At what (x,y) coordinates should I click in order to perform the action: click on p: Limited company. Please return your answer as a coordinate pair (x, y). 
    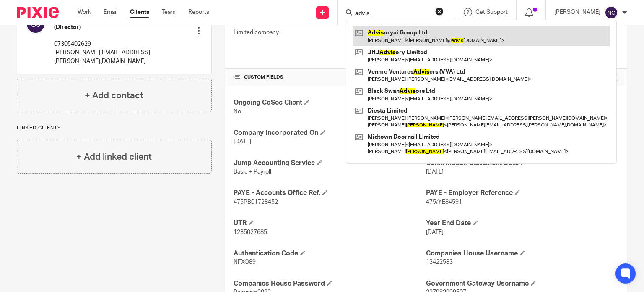
    Looking at the image, I should click on (330, 32).